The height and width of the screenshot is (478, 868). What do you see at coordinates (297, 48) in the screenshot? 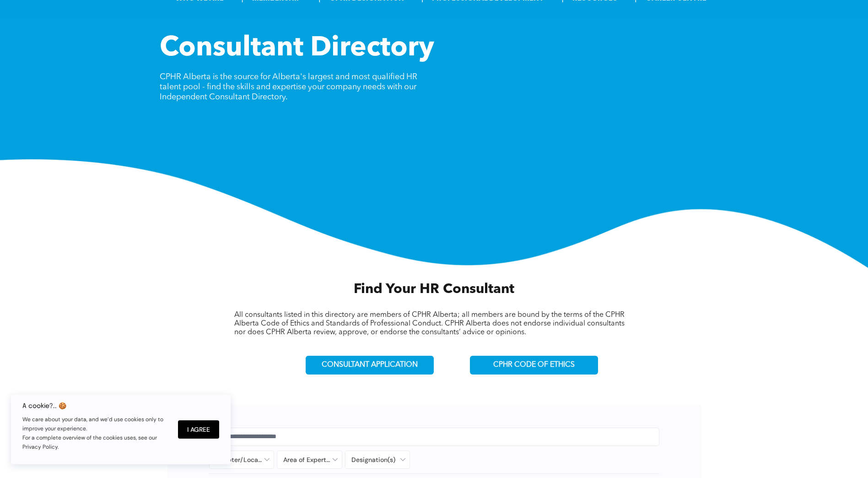
I see `span: Consultant Directory` at bounding box center [297, 48].